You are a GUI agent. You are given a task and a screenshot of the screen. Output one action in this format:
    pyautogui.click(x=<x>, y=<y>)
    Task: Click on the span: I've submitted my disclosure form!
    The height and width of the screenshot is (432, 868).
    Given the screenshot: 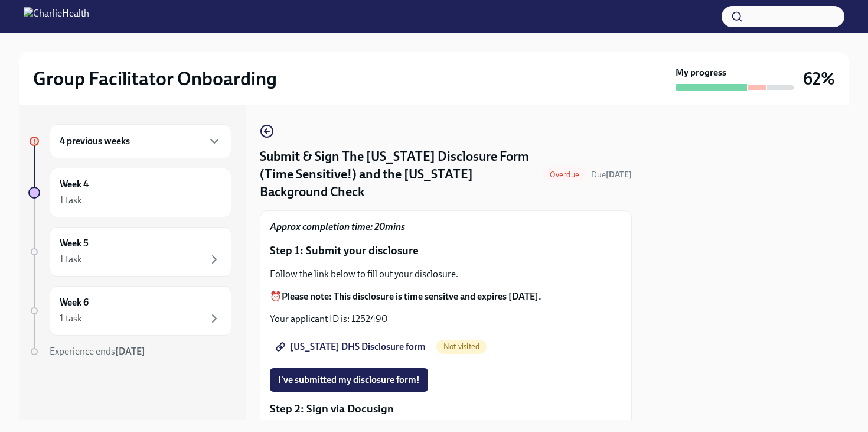 What is the action you would take?
    pyautogui.click(x=349, y=380)
    